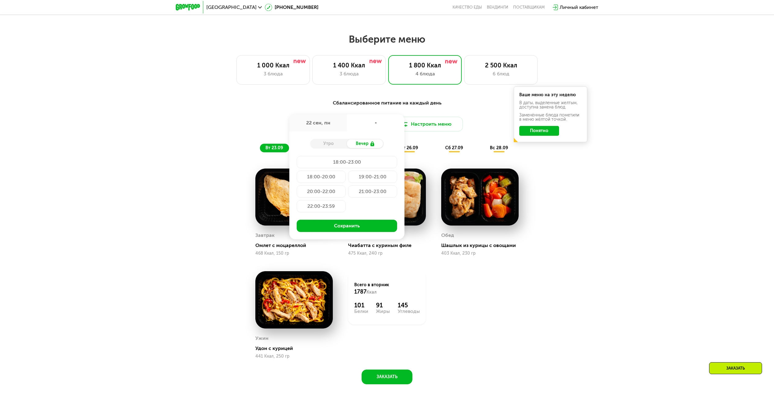  What do you see at coordinates (480, 253) in the screenshot?
I see `div: 403 Ккал, 230 гр` at bounding box center [480, 253].